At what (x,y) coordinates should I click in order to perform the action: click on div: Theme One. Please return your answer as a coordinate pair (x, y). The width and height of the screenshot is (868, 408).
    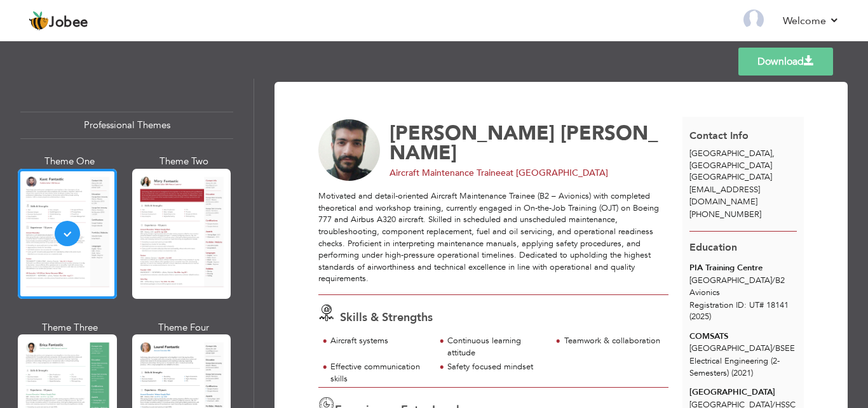
    Looking at the image, I should click on (70, 161).